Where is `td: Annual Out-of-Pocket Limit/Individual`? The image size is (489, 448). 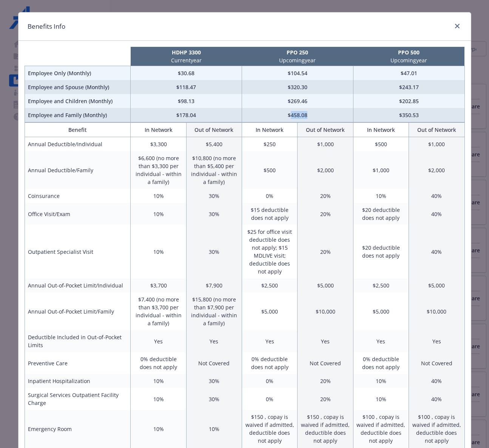
td: Annual Out-of-Pocket Limit/Individual is located at coordinates (78, 285).